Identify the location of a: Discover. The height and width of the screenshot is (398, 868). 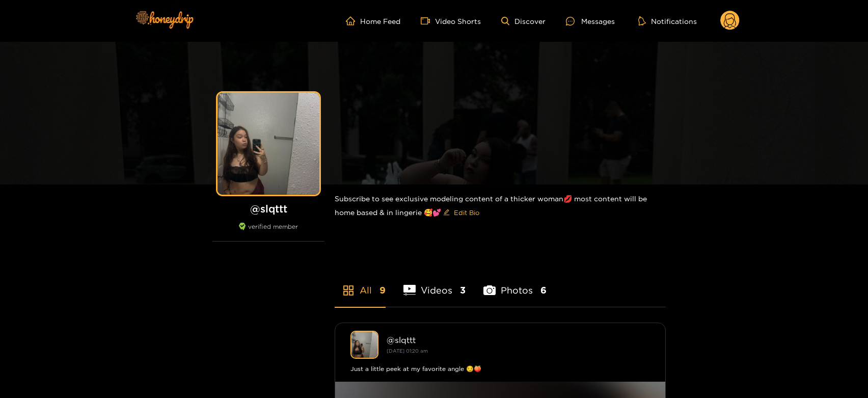
(523, 21).